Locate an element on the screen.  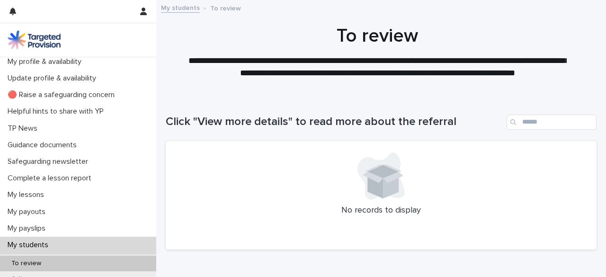
h1: To review is located at coordinates (378, 36).